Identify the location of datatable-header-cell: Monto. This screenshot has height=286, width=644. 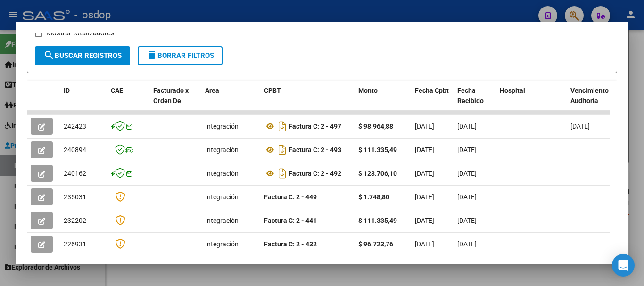
(383, 101).